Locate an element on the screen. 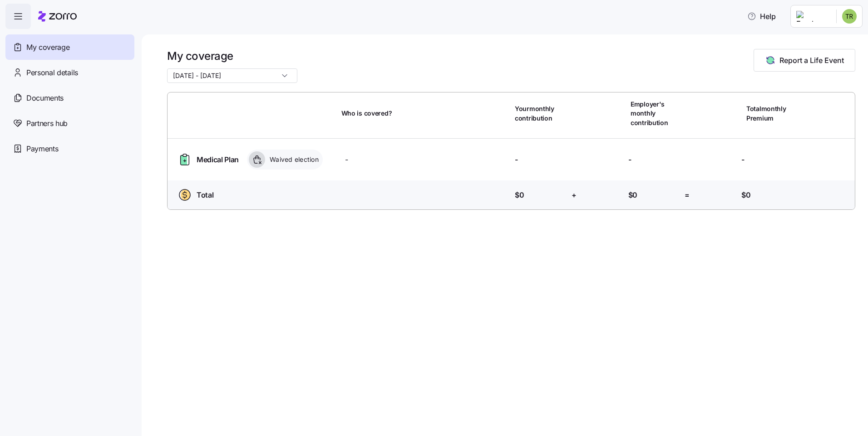  span: Employer's monthly contribution is located at coordinates (656, 114).